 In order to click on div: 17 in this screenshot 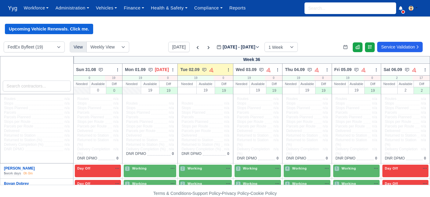, I will do `click(421, 78)`.